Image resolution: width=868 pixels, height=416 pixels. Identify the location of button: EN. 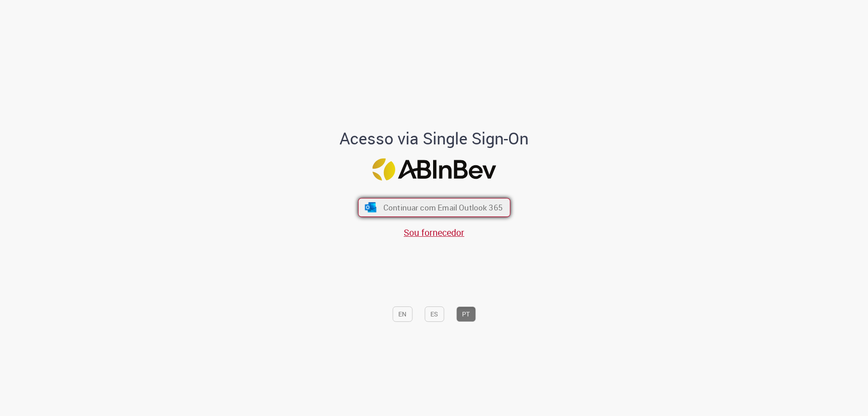
(402, 314).